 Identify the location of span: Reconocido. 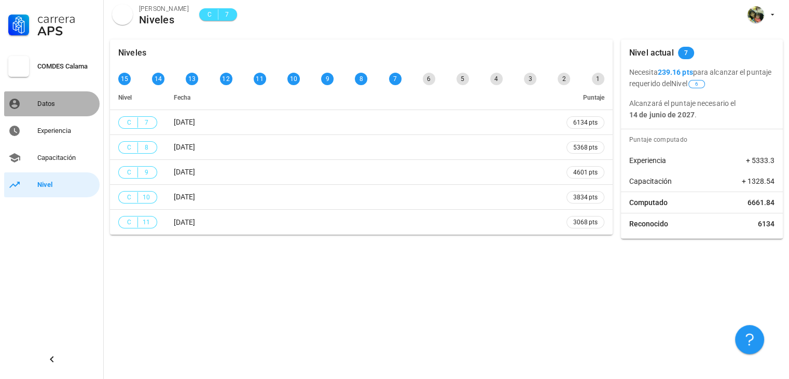
(649, 224).